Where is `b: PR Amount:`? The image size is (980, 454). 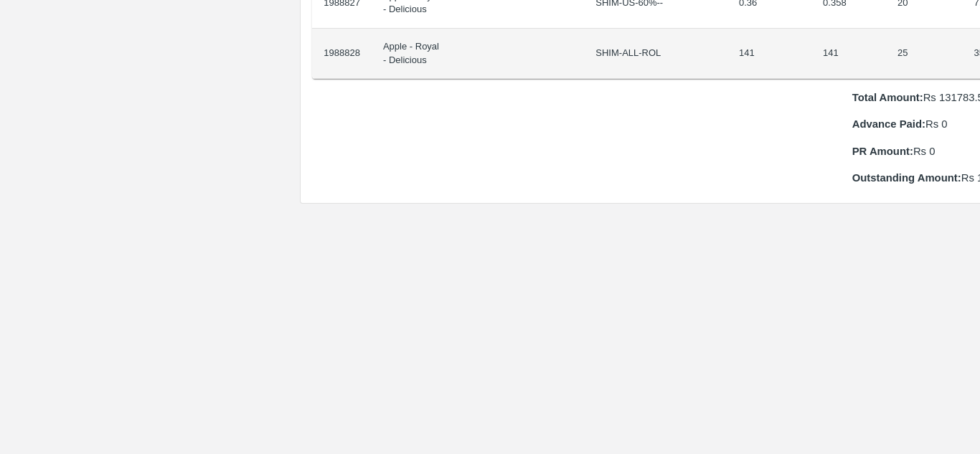 b: PR Amount: is located at coordinates (882, 152).